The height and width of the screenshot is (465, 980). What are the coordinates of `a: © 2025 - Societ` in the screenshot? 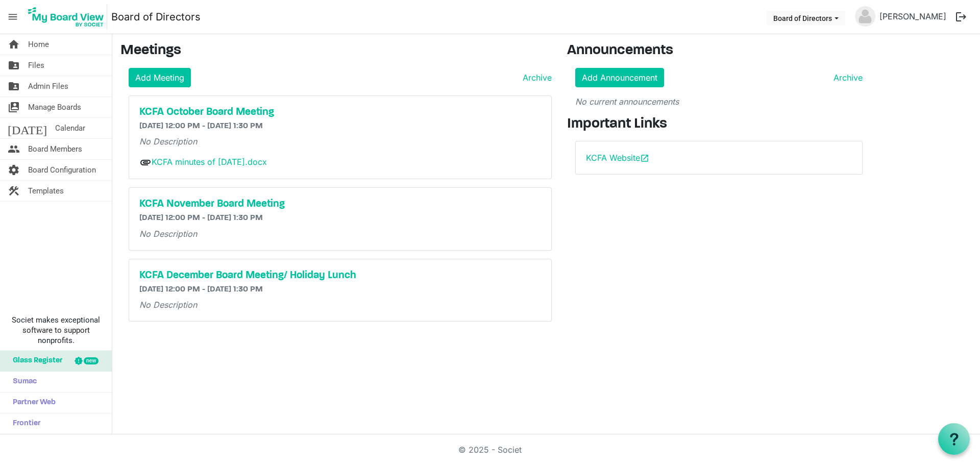 It's located at (490, 450).